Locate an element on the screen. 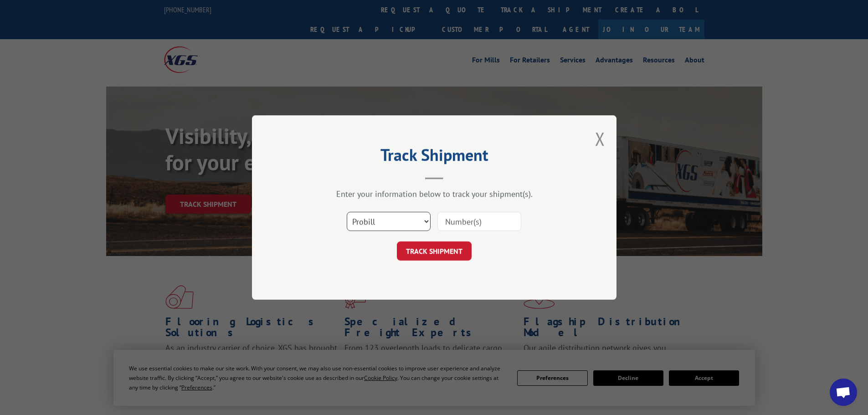  div: Enter your information below to track your shipment(s). is located at coordinates (434, 194).